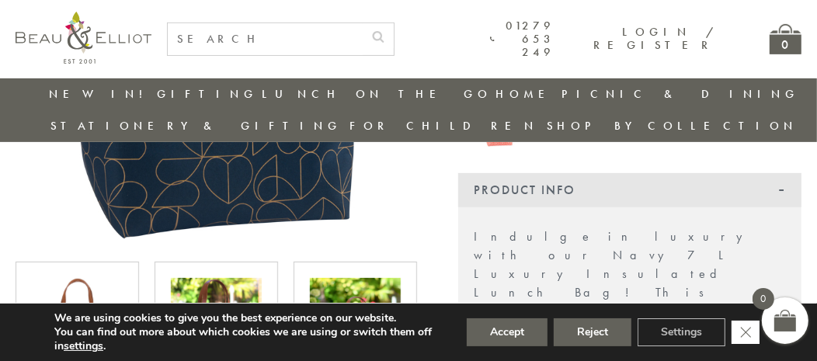 The image size is (817, 361). I want to click on a: New in!, so click(101, 94).